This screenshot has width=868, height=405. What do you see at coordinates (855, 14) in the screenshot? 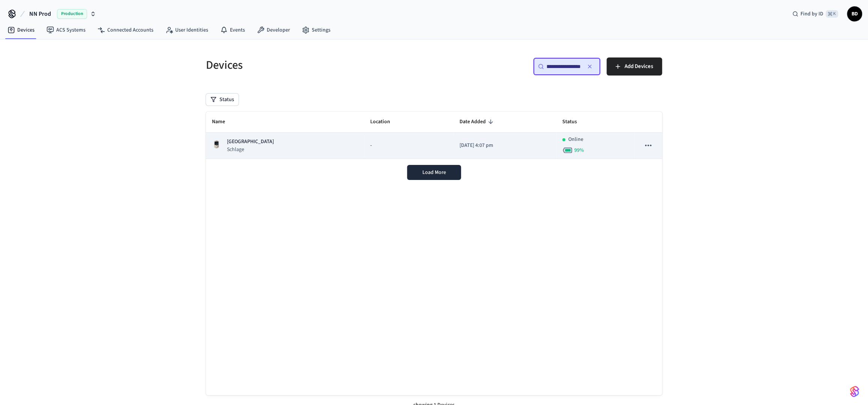
I see `button: BD` at bounding box center [855, 14].